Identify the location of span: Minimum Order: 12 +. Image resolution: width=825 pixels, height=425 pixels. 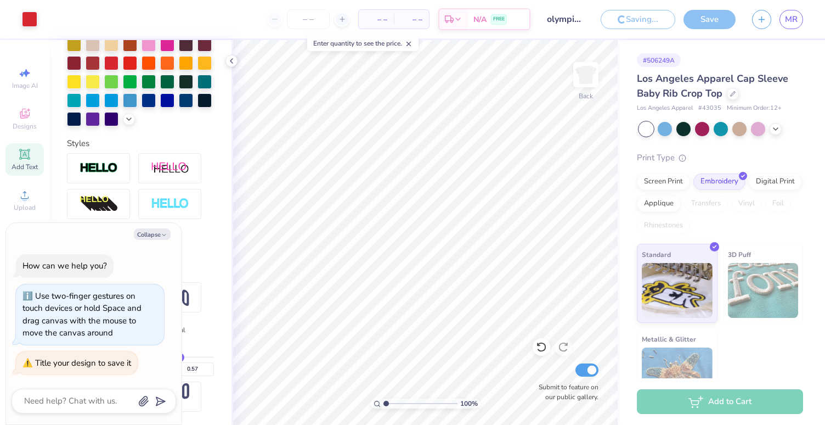
(754, 108).